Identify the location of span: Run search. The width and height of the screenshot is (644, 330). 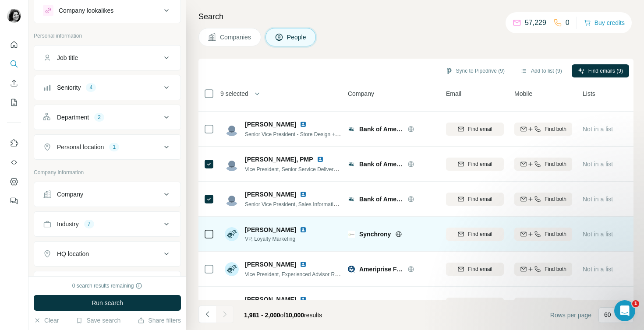
(107, 303).